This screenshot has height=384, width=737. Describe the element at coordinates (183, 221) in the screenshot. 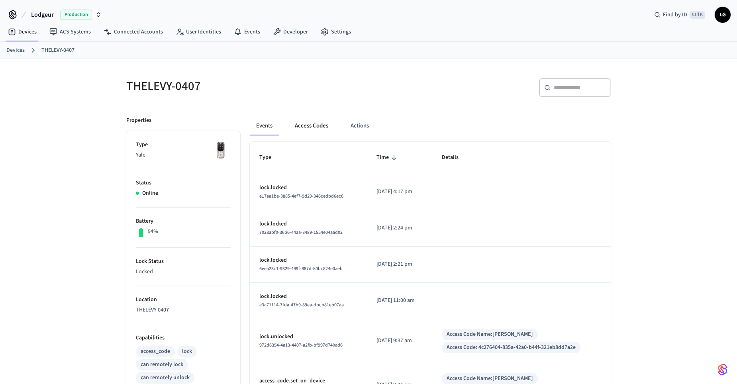

I see `p: Battery` at that location.